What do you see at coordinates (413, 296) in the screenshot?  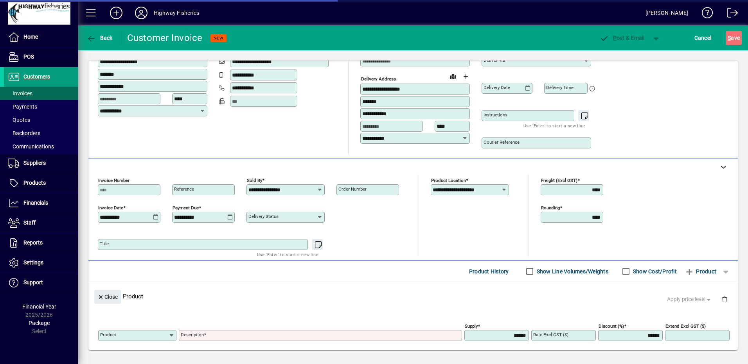 I see `div: Product` at bounding box center [413, 296].